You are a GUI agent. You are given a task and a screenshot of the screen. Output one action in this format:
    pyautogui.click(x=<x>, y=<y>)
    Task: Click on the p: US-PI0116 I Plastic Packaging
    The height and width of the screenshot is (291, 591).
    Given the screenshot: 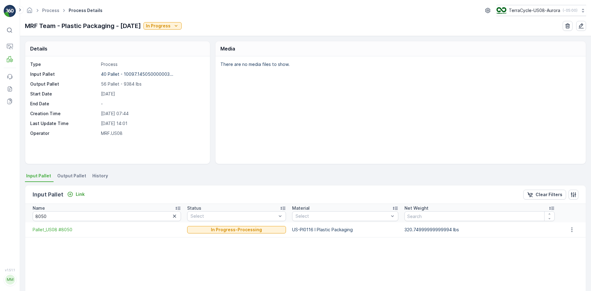 What is the action you would take?
    pyautogui.click(x=346, y=230)
    